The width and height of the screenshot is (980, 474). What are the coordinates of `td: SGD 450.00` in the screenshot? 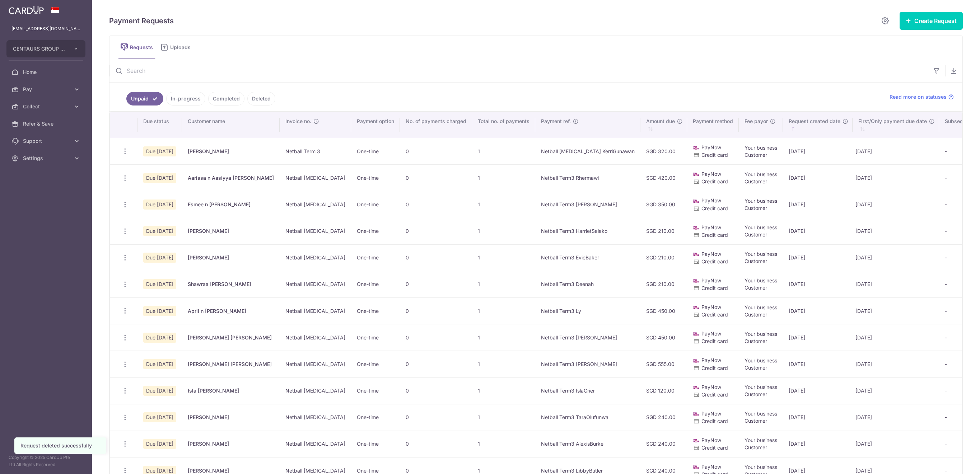 It's located at (663, 337).